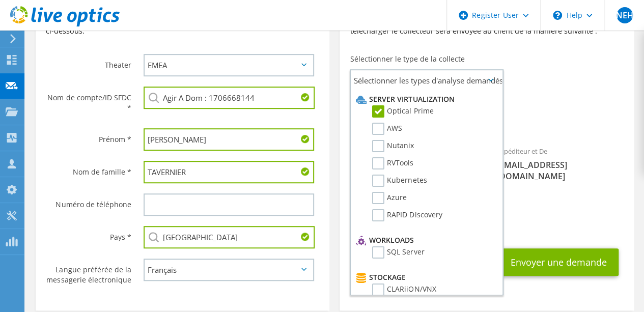 The width and height of the screenshot is (644, 312). I want to click on label: Nutanix, so click(393, 146).